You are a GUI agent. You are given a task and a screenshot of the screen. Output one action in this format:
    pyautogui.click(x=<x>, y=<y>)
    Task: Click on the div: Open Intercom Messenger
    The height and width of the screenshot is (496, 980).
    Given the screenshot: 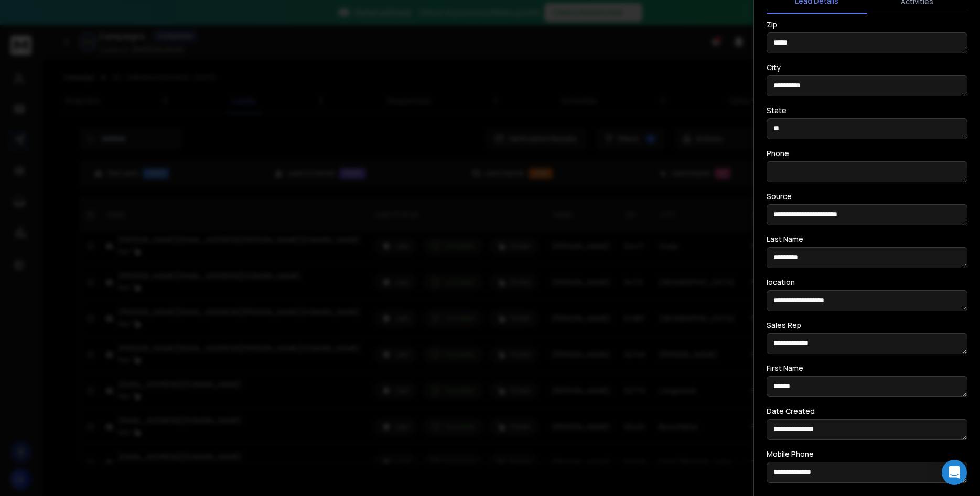 What is the action you would take?
    pyautogui.click(x=954, y=472)
    